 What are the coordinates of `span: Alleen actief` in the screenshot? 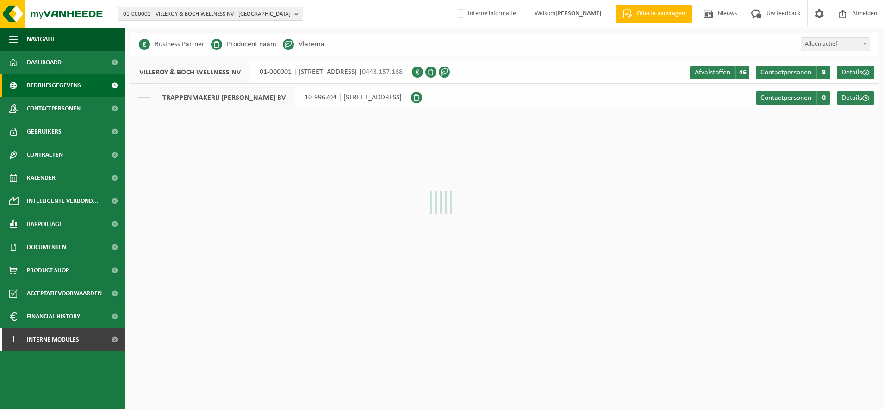 It's located at (835, 44).